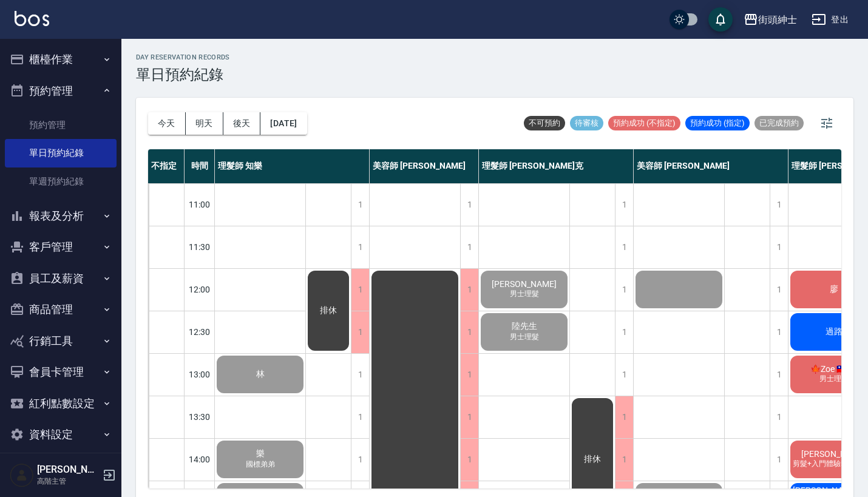 This screenshot has width=868, height=497. What do you see at coordinates (834, 290) in the screenshot?
I see `span: 廖` at bounding box center [834, 290].